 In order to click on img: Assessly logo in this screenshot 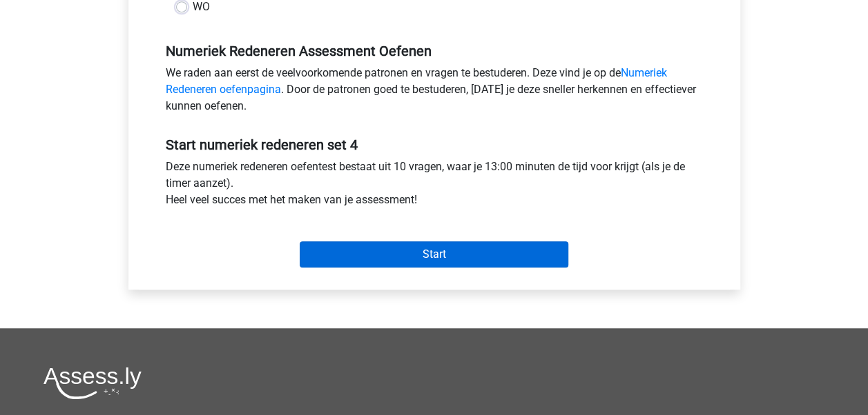, I will do `click(92, 383)`.